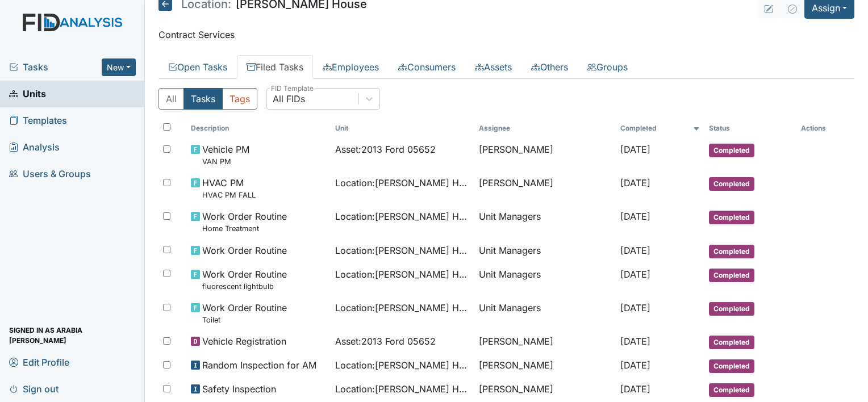 This screenshot has width=868, height=402. I want to click on span: Work Order Routine Home Treatment, so click(244, 221).